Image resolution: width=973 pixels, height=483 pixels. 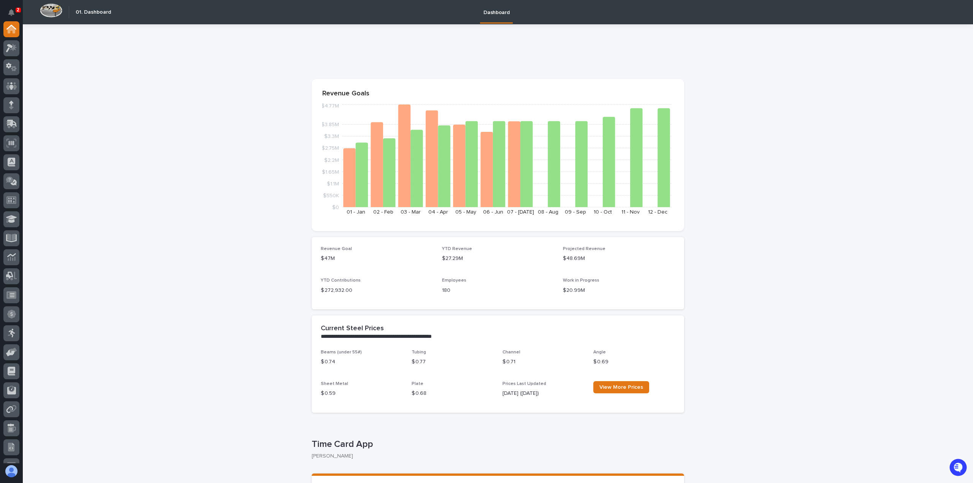 What do you see at coordinates (417, 384) in the screenshot?
I see `span: Plate` at bounding box center [417, 384].